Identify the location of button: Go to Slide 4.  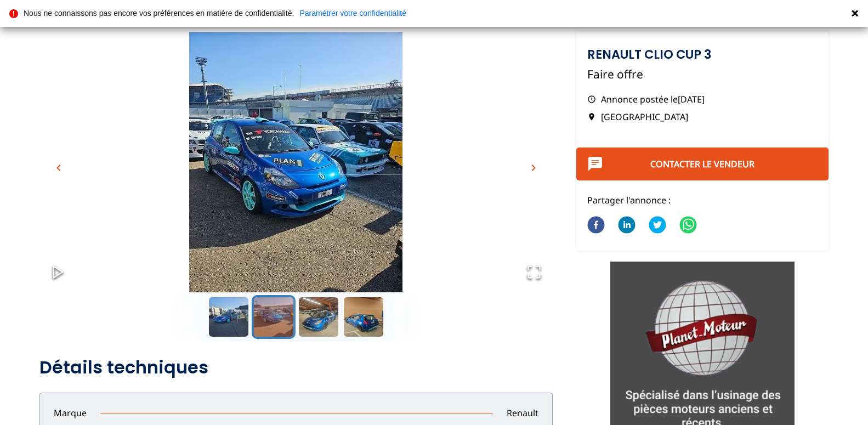
(363, 317).